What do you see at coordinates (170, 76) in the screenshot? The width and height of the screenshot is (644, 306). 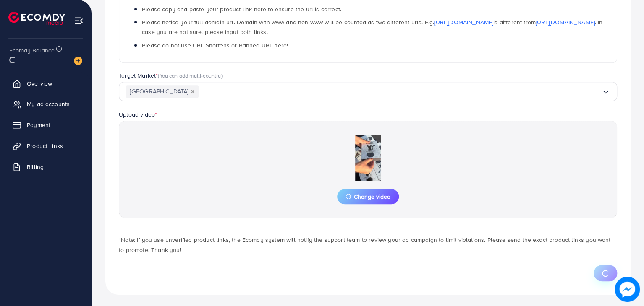 I see `label: Target Market` at bounding box center [170, 76].